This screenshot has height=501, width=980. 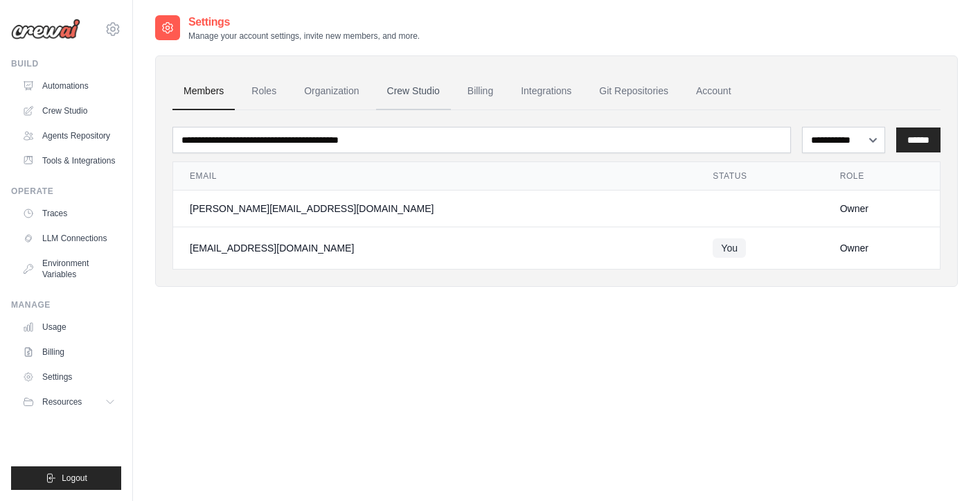 What do you see at coordinates (66, 479) in the screenshot?
I see `button: Logout` at bounding box center [66, 479].